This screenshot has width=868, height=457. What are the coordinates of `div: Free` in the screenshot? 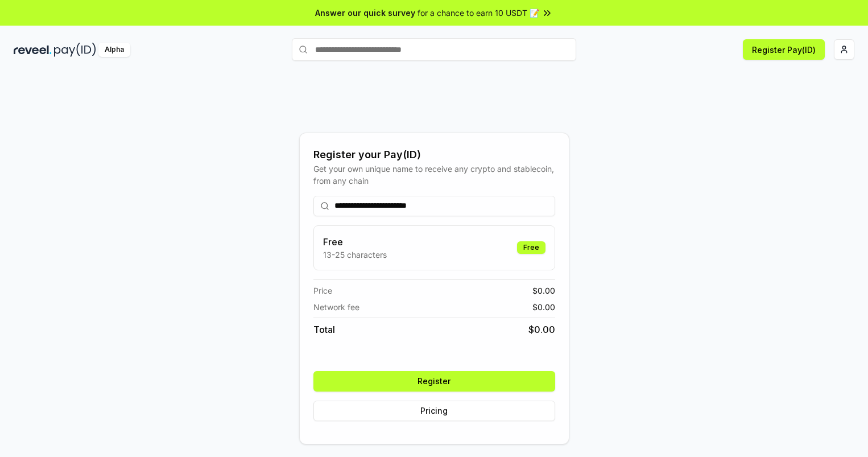 It's located at (531, 248).